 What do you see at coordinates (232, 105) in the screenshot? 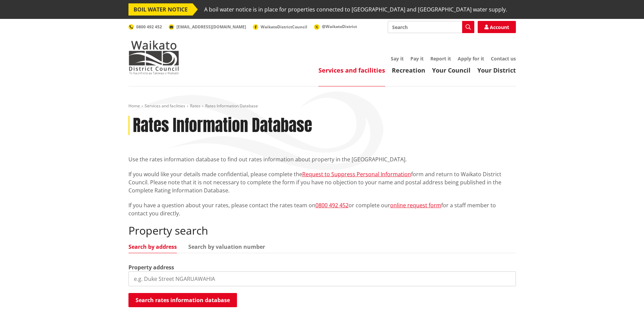
I see `span: Rates Information Database` at bounding box center [232, 105].